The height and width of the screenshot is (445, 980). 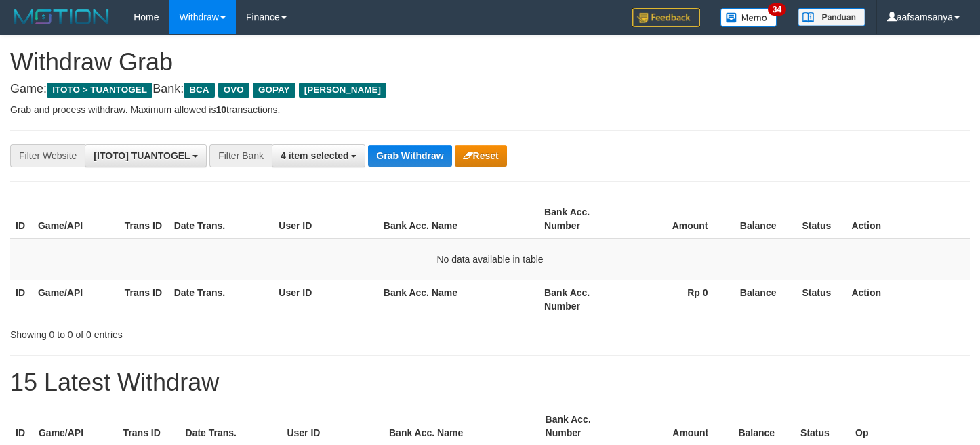 What do you see at coordinates (319, 156) in the screenshot?
I see `button: 4 item selected` at bounding box center [319, 156].